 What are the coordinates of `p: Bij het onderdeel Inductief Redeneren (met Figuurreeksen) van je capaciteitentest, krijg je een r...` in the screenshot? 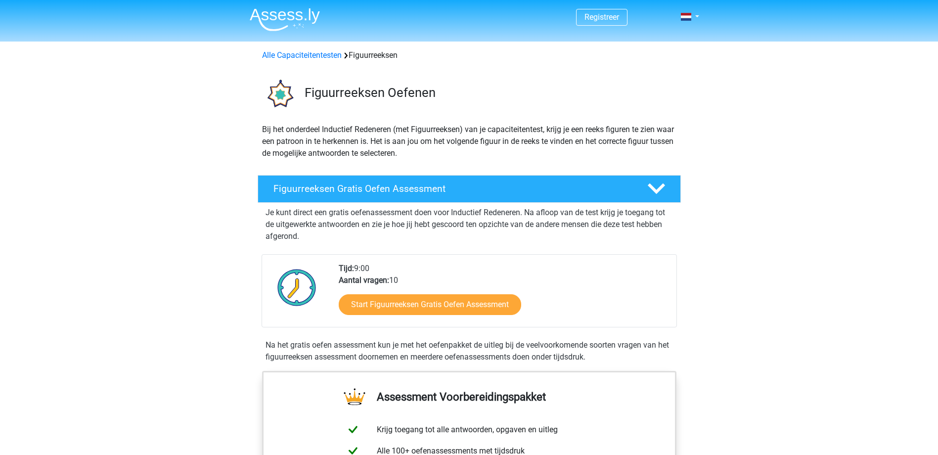 It's located at (469, 141).